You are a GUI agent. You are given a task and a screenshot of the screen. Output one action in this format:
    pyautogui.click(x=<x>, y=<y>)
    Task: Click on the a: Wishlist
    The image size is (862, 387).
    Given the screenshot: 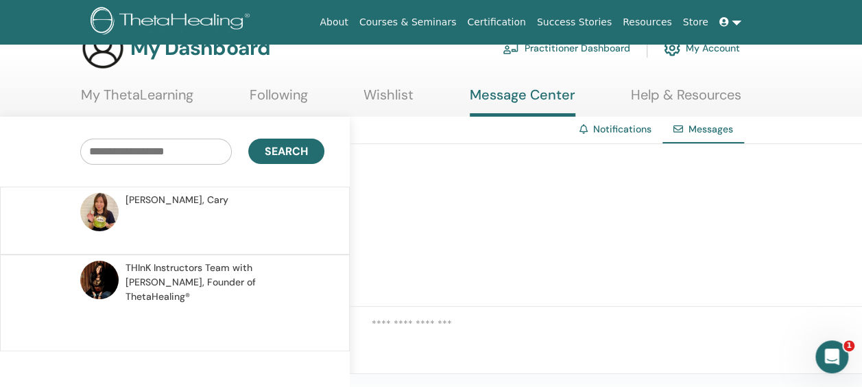 What is the action you would take?
    pyautogui.click(x=388, y=99)
    